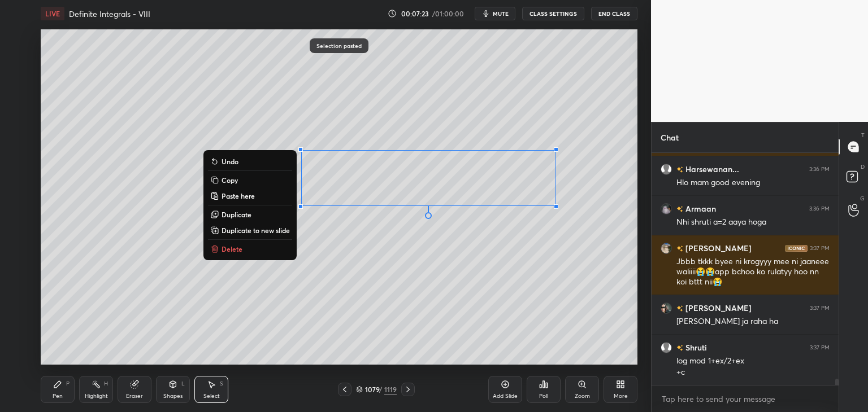 Image resolution: width=868 pixels, height=412 pixels. What do you see at coordinates (862, 166) in the screenshot?
I see `p: D` at bounding box center [862, 166].